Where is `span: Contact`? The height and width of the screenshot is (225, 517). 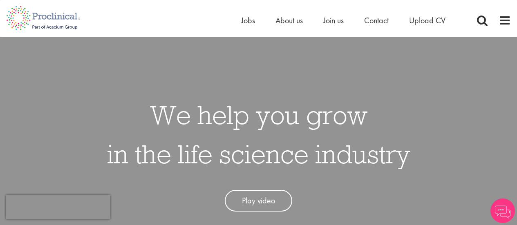
span: Contact is located at coordinates (376, 20).